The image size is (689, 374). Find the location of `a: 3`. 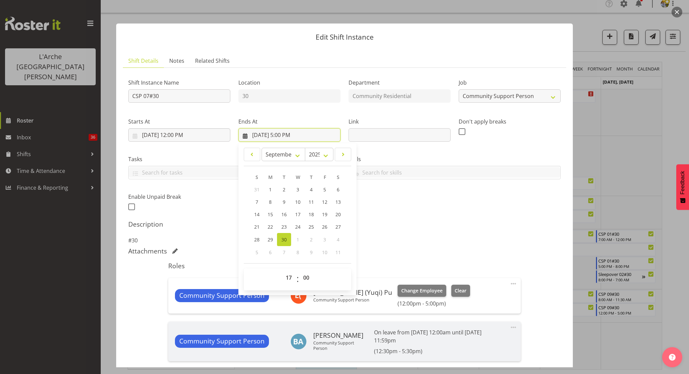

a: 3 is located at coordinates (298, 189).